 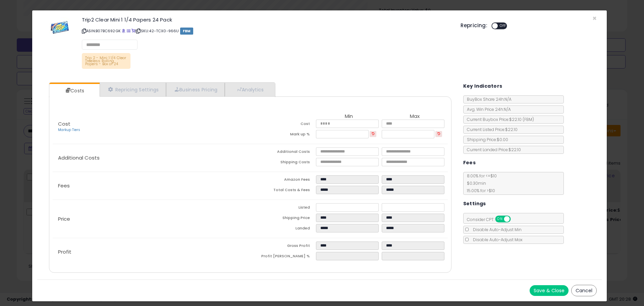 What do you see at coordinates (151, 158) in the screenshot?
I see `p: Additional Costs` at bounding box center [151, 158].